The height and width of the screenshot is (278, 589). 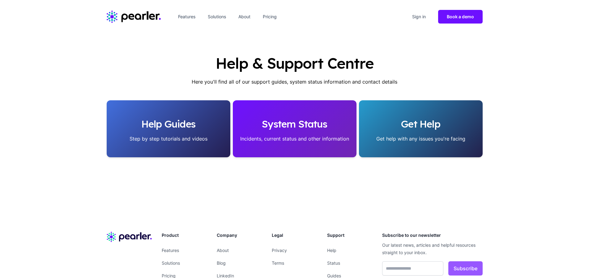 What do you see at coordinates (169, 129) in the screenshot?
I see `a: Help GuidesStep by step tutorials and videos` at bounding box center [169, 129].